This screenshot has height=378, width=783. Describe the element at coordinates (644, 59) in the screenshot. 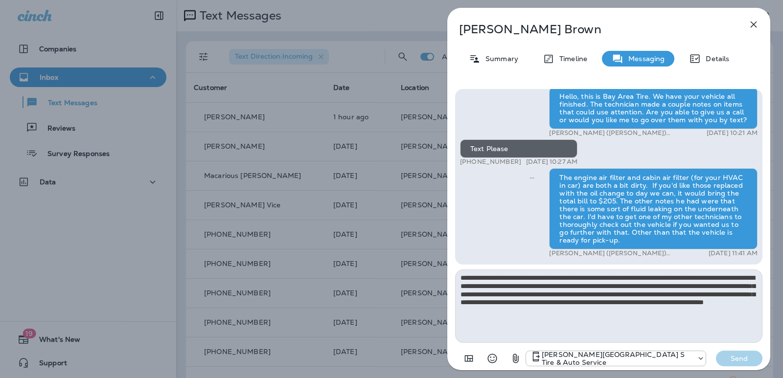

I see `p: Messaging` at that location.